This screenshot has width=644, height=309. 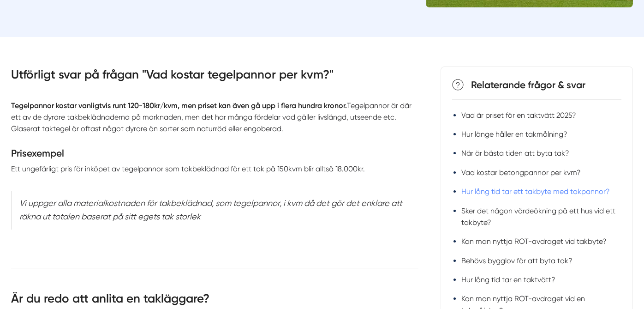 What do you see at coordinates (521, 172) in the screenshot?
I see `a: Vad kostar betongpannor per kvm?` at bounding box center [521, 172].